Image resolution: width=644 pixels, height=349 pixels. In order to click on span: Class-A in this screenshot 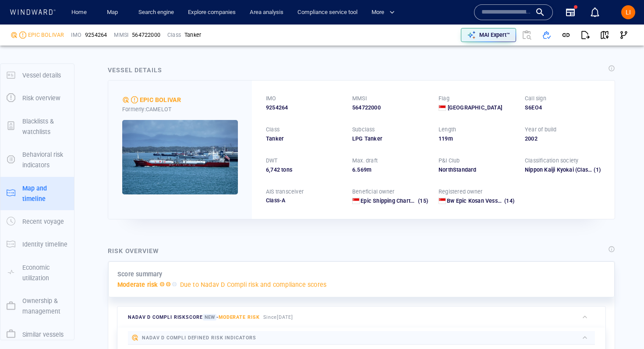, I will do `click(276, 200)`.